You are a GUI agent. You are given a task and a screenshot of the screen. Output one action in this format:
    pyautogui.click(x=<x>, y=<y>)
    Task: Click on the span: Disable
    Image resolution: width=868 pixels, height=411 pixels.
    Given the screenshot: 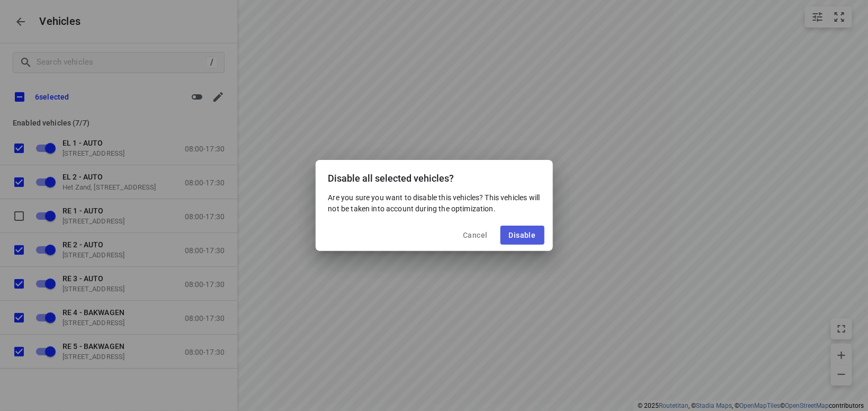 What is the action you would take?
    pyautogui.click(x=522, y=236)
    